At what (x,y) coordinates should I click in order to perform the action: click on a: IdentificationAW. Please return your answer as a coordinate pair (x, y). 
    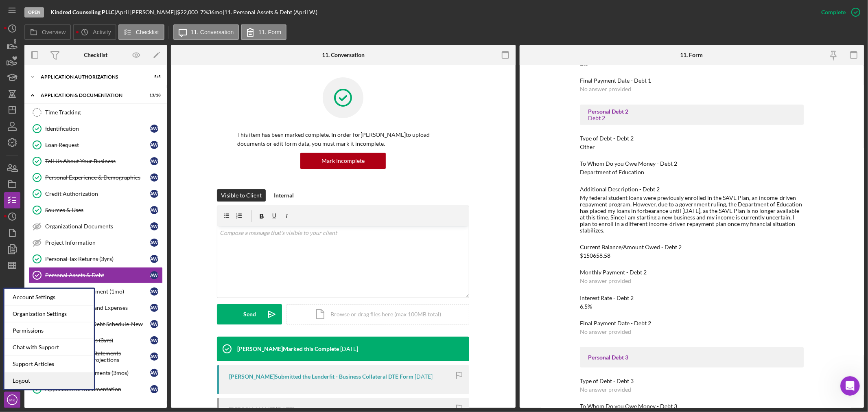
    Looking at the image, I should click on (96, 129).